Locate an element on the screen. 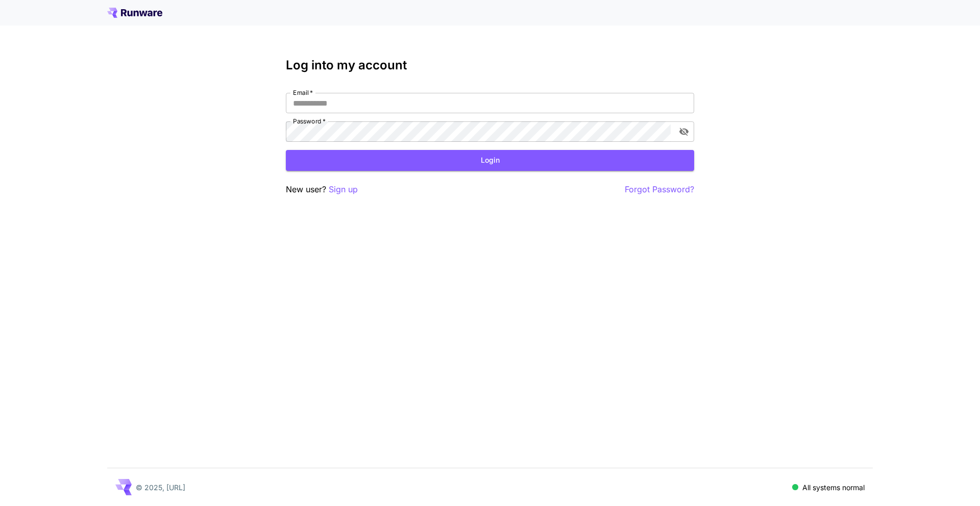  p: Forgot Password? is located at coordinates (659, 189).